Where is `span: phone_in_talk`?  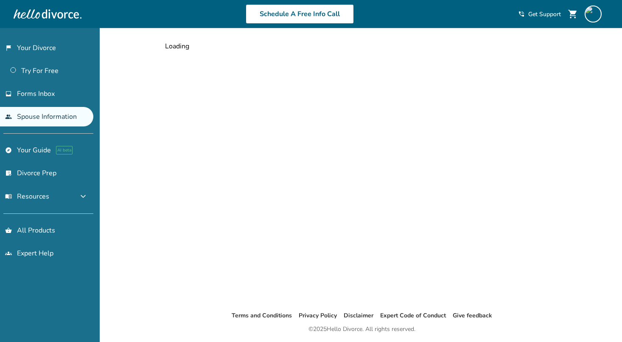 span: phone_in_talk is located at coordinates (522, 14).